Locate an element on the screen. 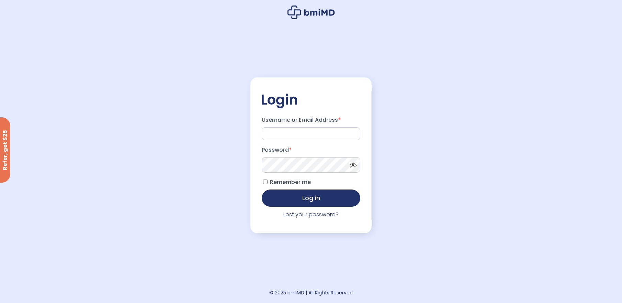 The width and height of the screenshot is (622, 303). span: Remember me is located at coordinates (290, 182).